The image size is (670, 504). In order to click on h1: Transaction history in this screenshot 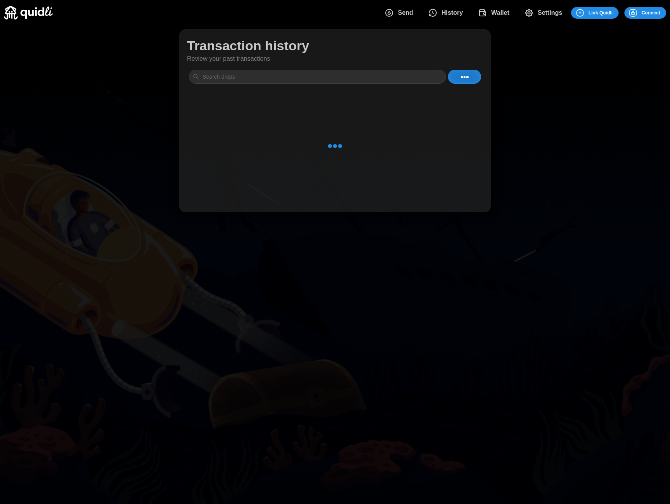, I will do `click(248, 46)`.